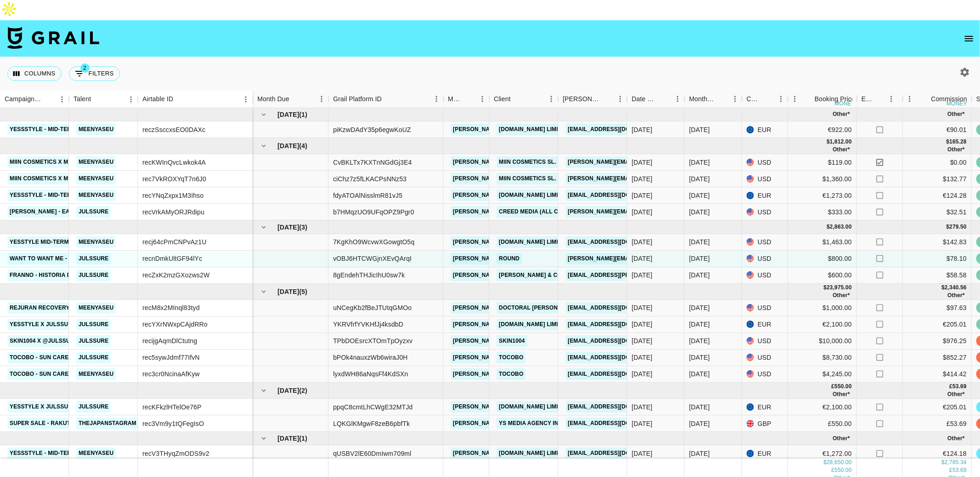  I want to click on div: 21/7/2025, so click(642, 308).